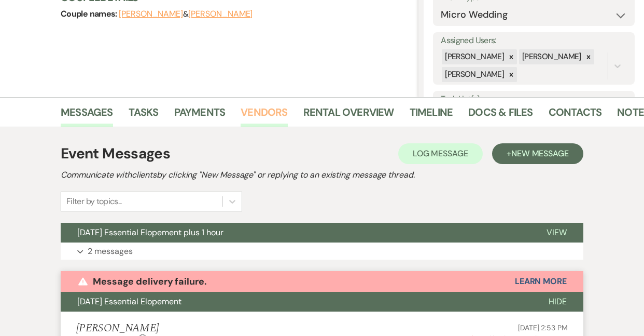  I want to click on h2: Communicate with clients by clicking "New Message" or replying to an existing message thread., so click(322, 175).